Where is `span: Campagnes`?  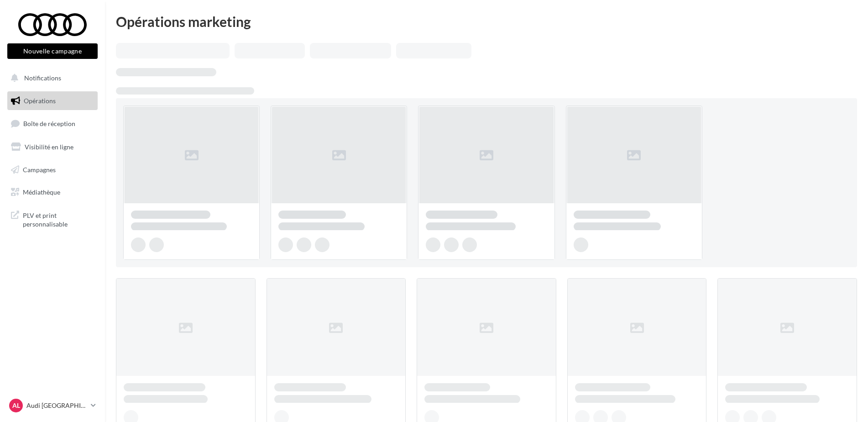 span: Campagnes is located at coordinates (39, 169).